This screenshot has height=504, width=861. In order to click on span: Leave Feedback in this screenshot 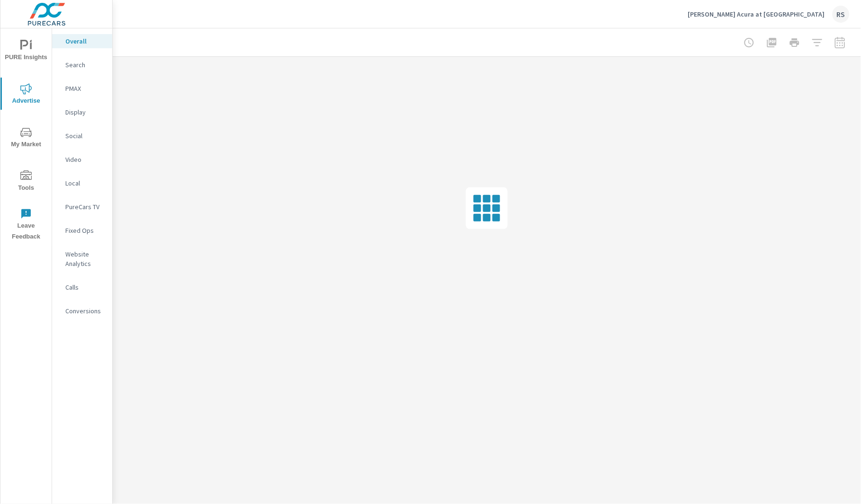, I will do `click(26, 226)`.